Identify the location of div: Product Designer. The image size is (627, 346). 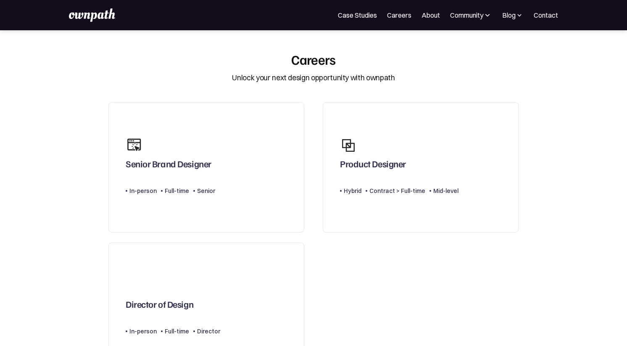
(373, 166).